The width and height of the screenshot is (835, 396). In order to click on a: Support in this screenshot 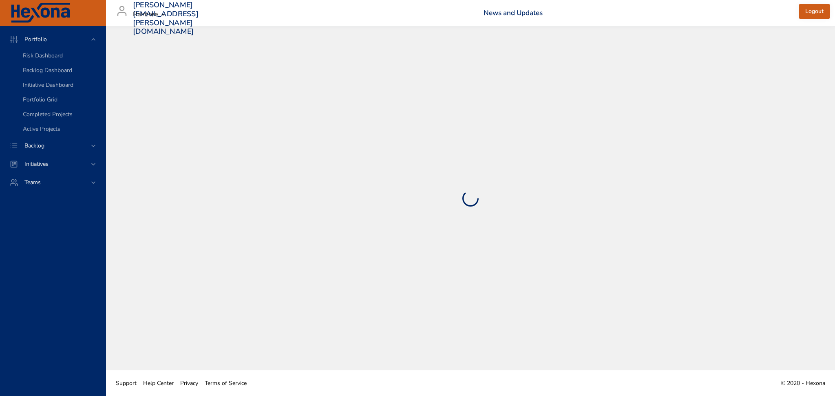, I will do `click(126, 383)`.